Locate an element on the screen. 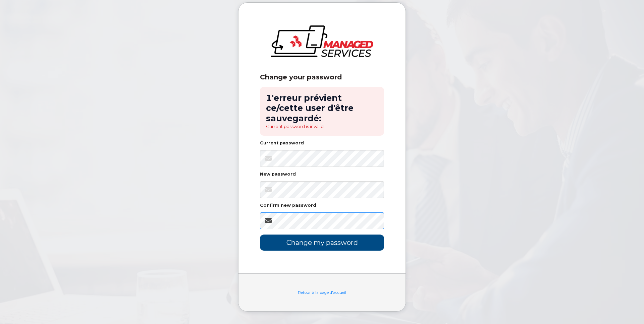 This screenshot has width=644, height=324. h2: 1'erreur prévient ce/cette user d'être sauvegardé: is located at coordinates (322, 108).